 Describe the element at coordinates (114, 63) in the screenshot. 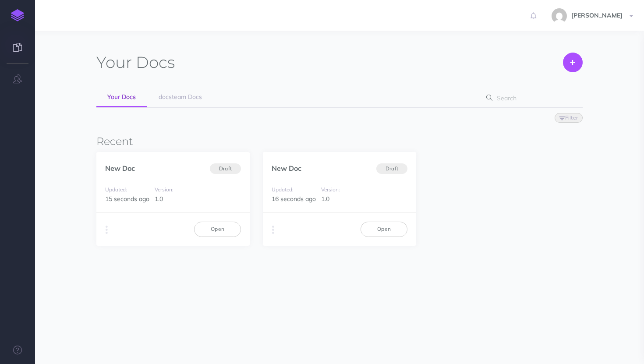

I see `span: Your` at that location.